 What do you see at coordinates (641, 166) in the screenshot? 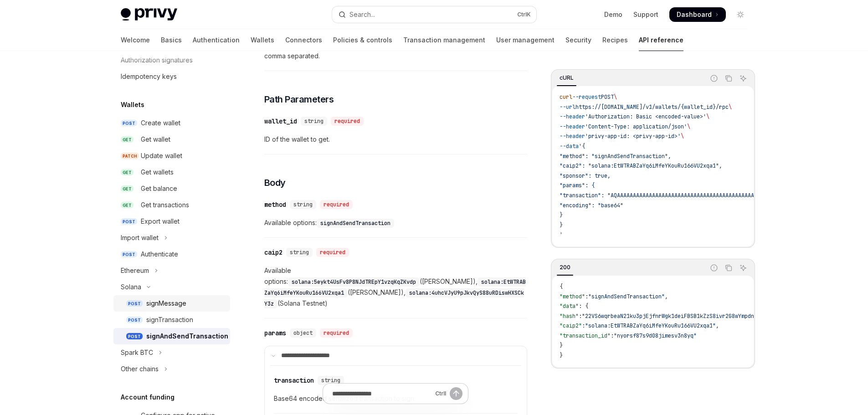
I see `span: "caip2": "solana:EtWTRABZaYq6iMfeYKouRu166VU2xqa1",` at bounding box center [641, 166].